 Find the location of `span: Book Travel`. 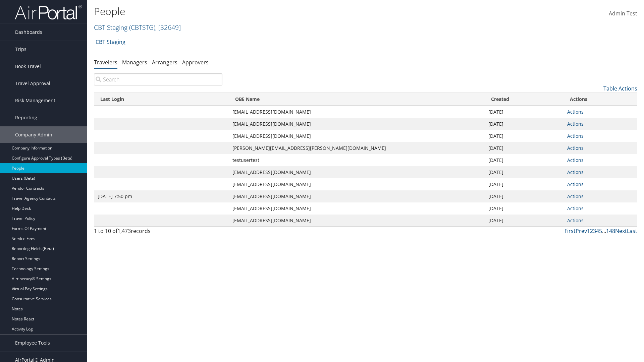

span: Book Travel is located at coordinates (28, 67).